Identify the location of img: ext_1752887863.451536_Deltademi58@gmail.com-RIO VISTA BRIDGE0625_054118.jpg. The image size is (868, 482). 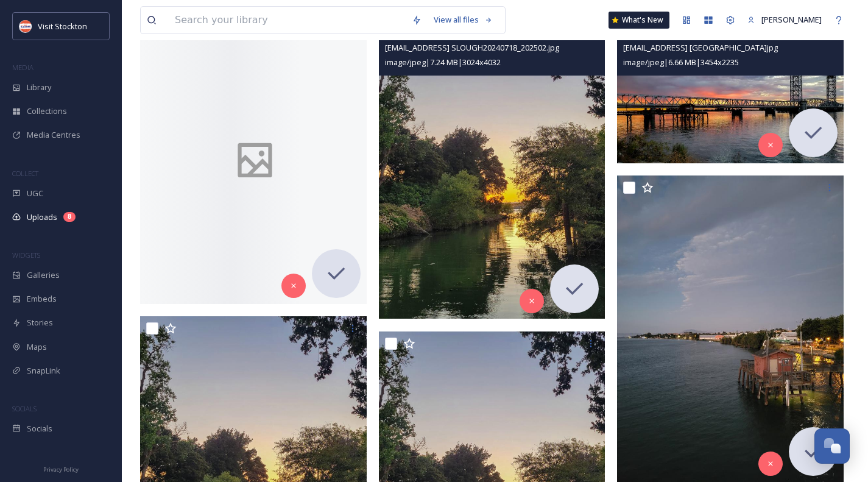
(730, 90).